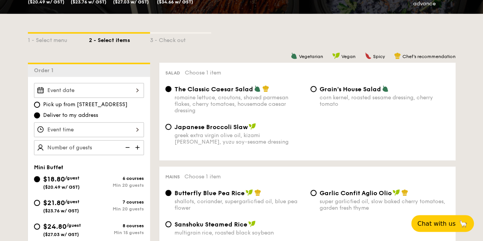  Describe the element at coordinates (89, 90) in the screenshot. I see `input: Event date` at that location.